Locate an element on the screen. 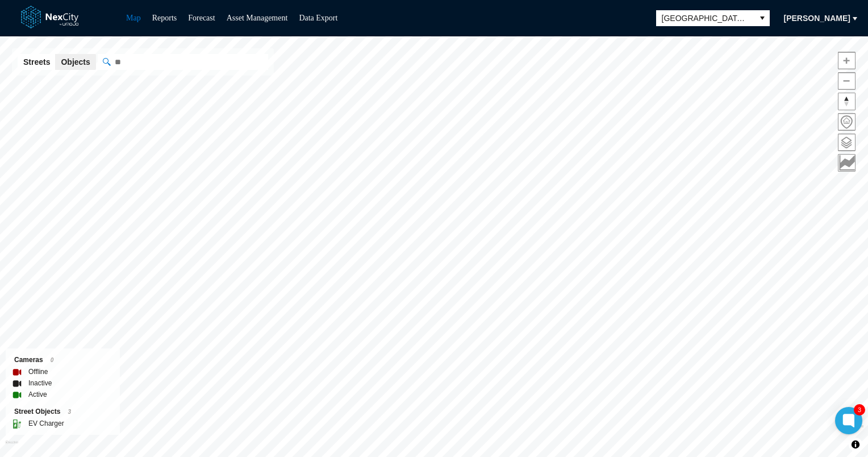  span: 3 is located at coordinates (69, 412).